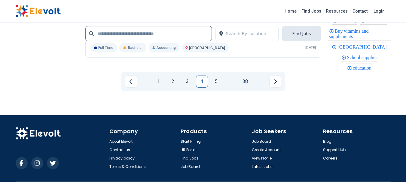  Describe the element at coordinates (202, 82) in the screenshot. I see `a: Page 4 is your current page` at that location.